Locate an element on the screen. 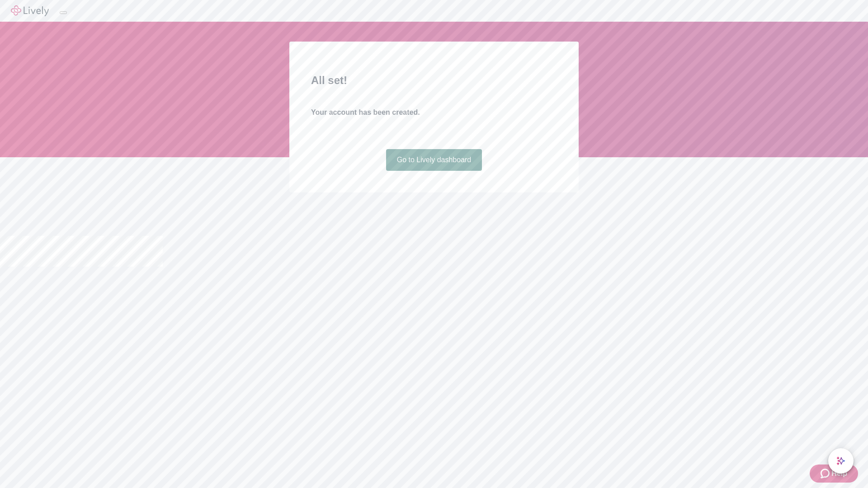  svg: Zendesk support icon is located at coordinates (825, 474).